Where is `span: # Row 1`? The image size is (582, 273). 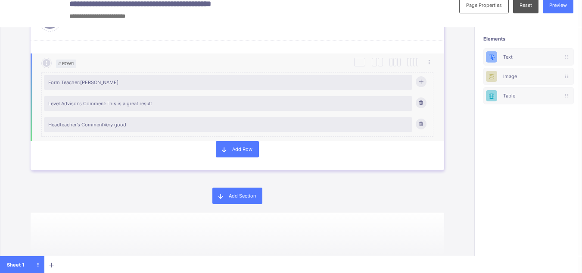
span: # Row 1 is located at coordinates (66, 64).